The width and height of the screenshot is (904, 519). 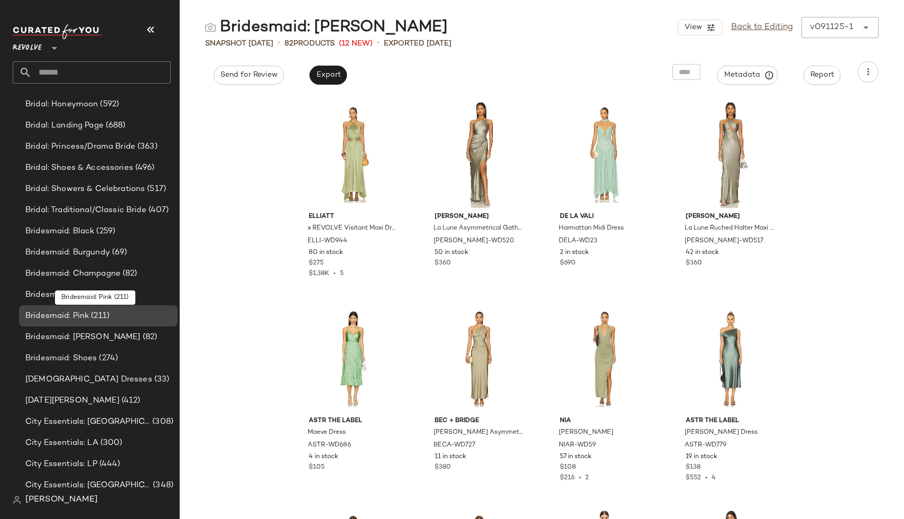 What do you see at coordinates (692, 27) in the screenshot?
I see `span: View` at bounding box center [692, 27].